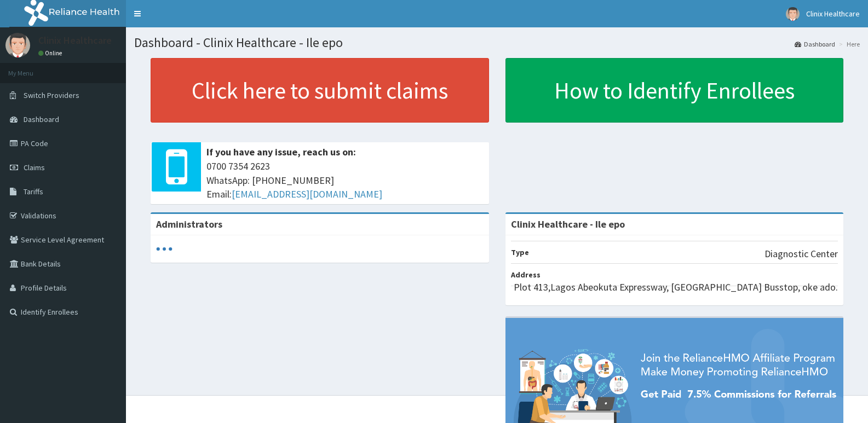  I want to click on h1: Dashboard - Clinix Healthcare - Ile epo, so click(497, 43).